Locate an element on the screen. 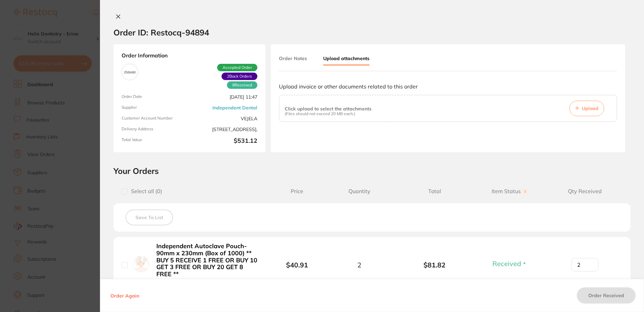 This screenshot has width=644, height=312. span: Qty Received is located at coordinates (585, 191).